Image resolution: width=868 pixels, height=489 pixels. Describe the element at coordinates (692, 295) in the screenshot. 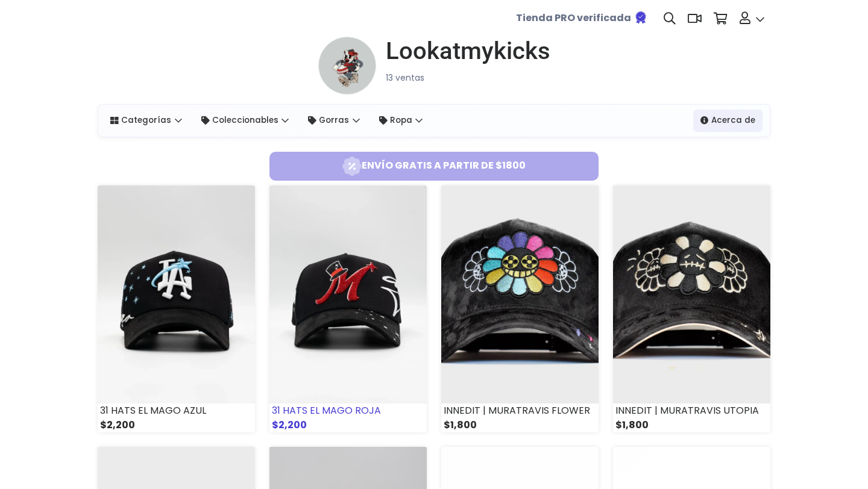

I see `img: small_1750462060025.jpeg` at that location.